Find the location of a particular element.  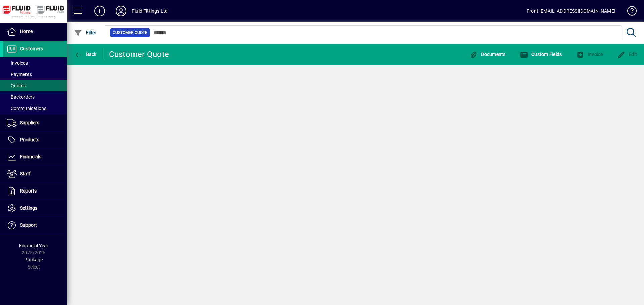

span: Filter is located at coordinates (85, 33).